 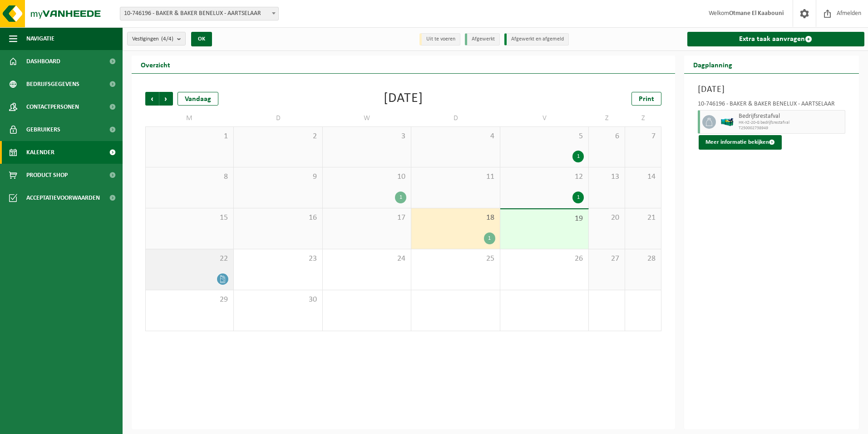 What do you see at coordinates (455, 177) in the screenshot?
I see `span: 11` at bounding box center [455, 177].